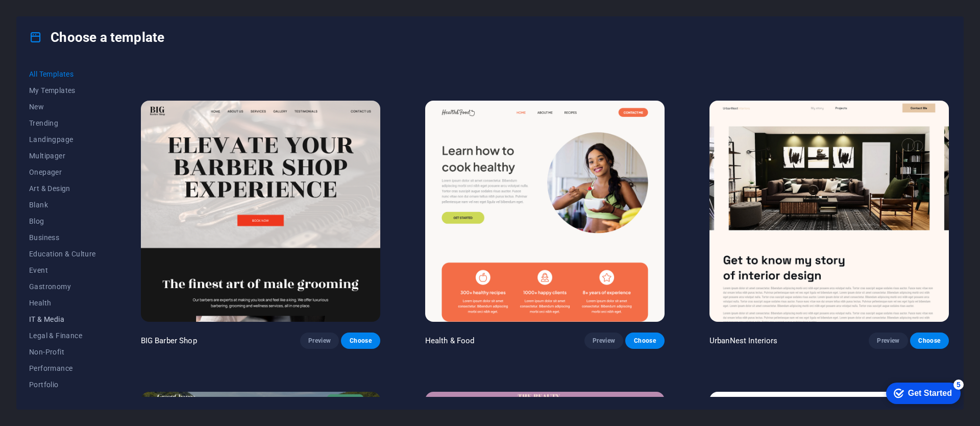  I want to click on span: Gastronomy, so click(62, 286).